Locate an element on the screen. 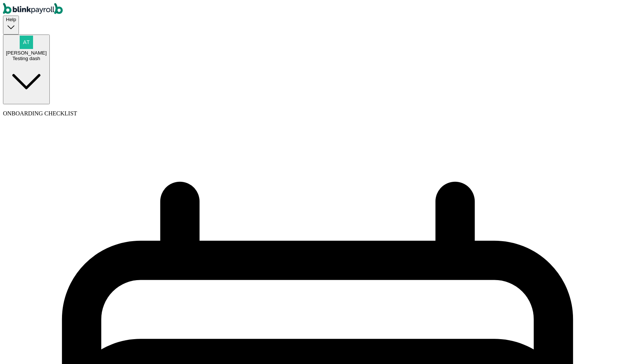 Image resolution: width=635 pixels, height=364 pixels. p: ONBOARDING CHECKLIST is located at coordinates (318, 114).